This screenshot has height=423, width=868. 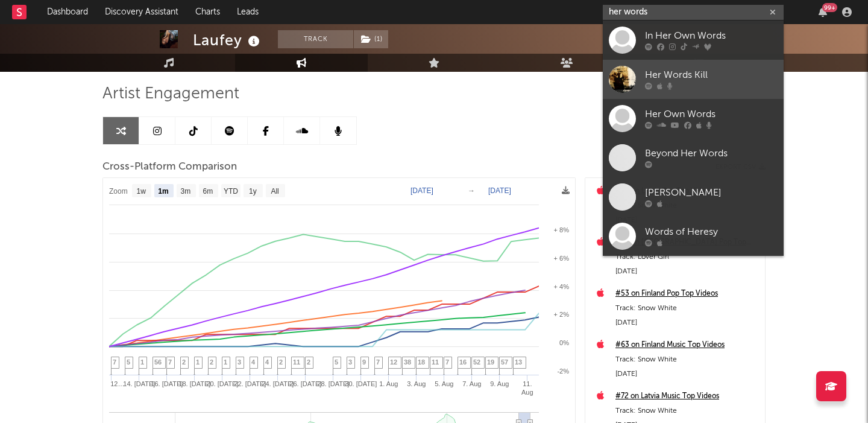 What do you see at coordinates (422, 362) in the screenshot?
I see `span: 18` at bounding box center [422, 362].